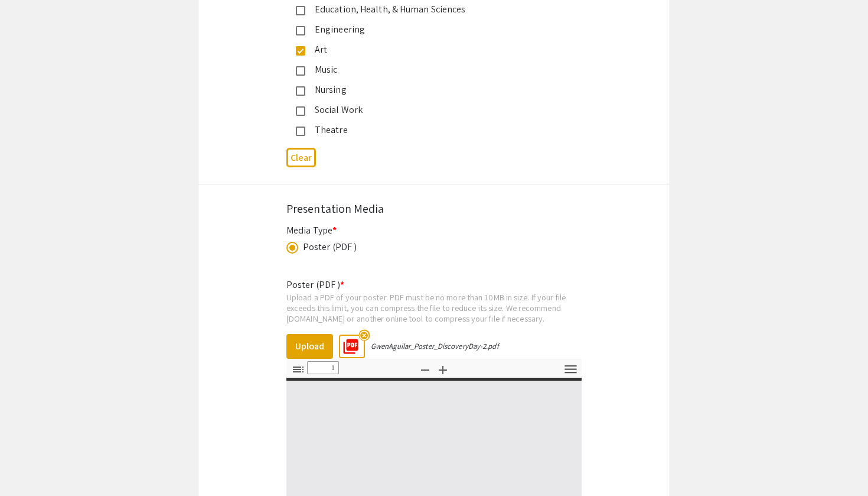 The image size is (868, 496). Describe the element at coordinates (429, 110) in the screenshot. I see `div: Social Work` at that location.